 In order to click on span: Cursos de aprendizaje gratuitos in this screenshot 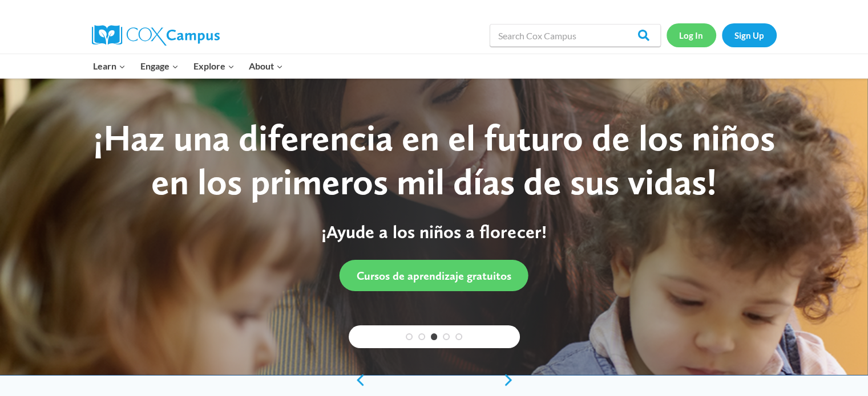, I will do `click(434, 276)`.